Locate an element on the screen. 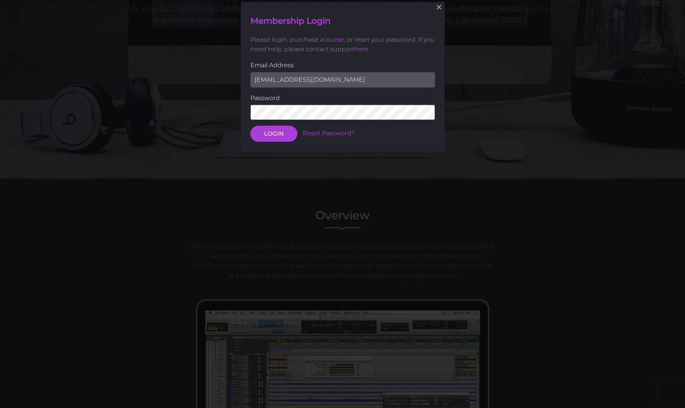  a: here is located at coordinates (361, 49).